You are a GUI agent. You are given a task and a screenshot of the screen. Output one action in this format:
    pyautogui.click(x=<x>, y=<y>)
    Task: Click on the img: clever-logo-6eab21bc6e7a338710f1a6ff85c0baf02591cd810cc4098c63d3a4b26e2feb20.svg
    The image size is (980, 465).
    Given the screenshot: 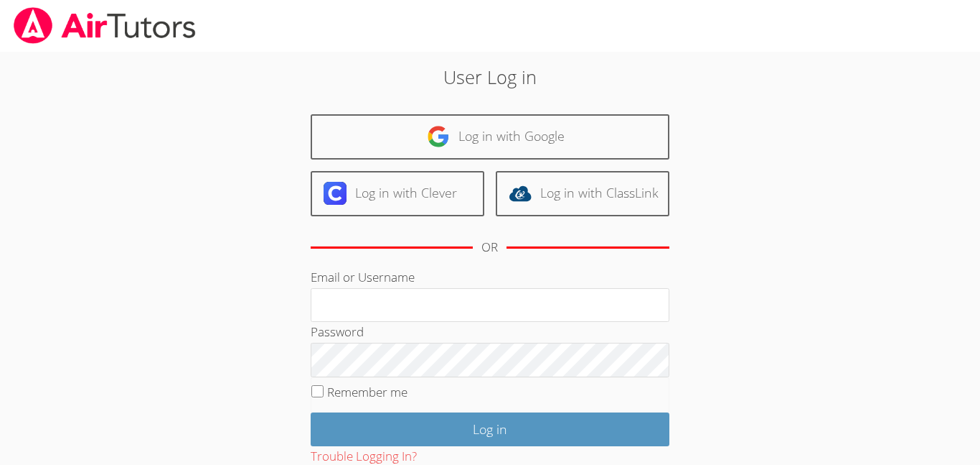 What is the action you would take?
    pyautogui.click(x=335, y=194)
    